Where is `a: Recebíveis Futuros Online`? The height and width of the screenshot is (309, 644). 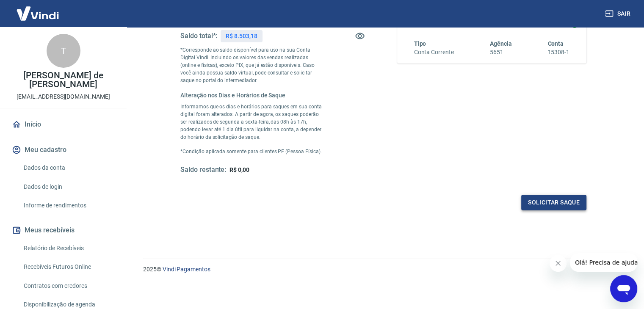 a: Recebíveis Futuros Online is located at coordinates (68, 267).